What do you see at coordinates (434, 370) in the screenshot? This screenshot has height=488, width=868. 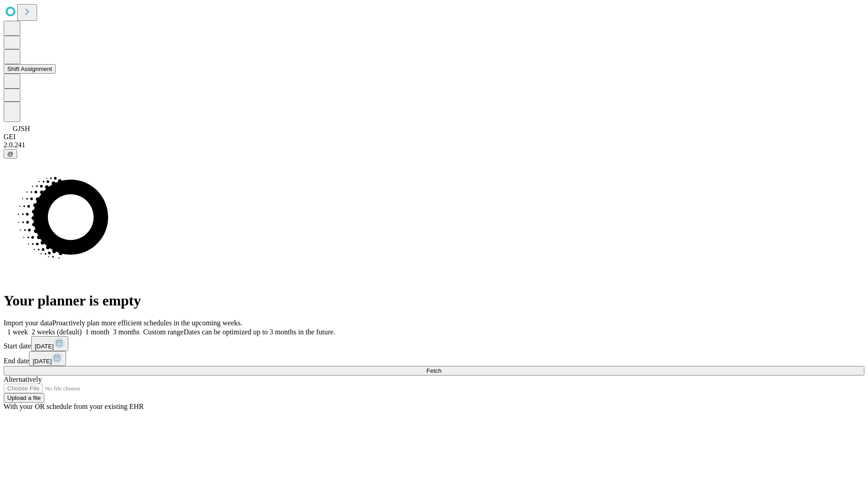 I see `button: Fetch` at bounding box center [434, 370].